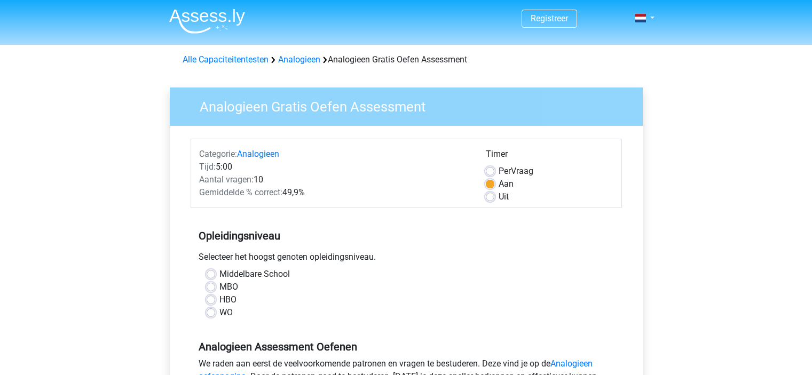 The width and height of the screenshot is (812, 375). What do you see at coordinates (228, 300) in the screenshot?
I see `label: HBO` at bounding box center [228, 300].